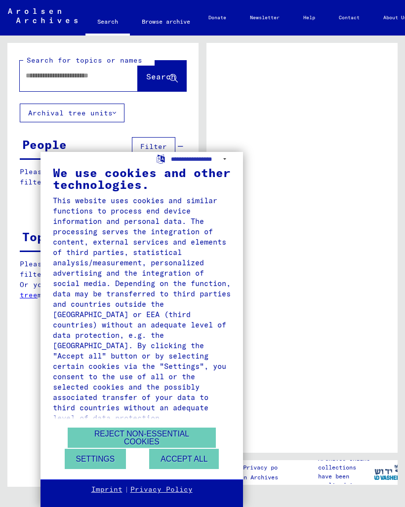  Describe the element at coordinates (184, 459) in the screenshot. I see `button: Accept all` at that location.